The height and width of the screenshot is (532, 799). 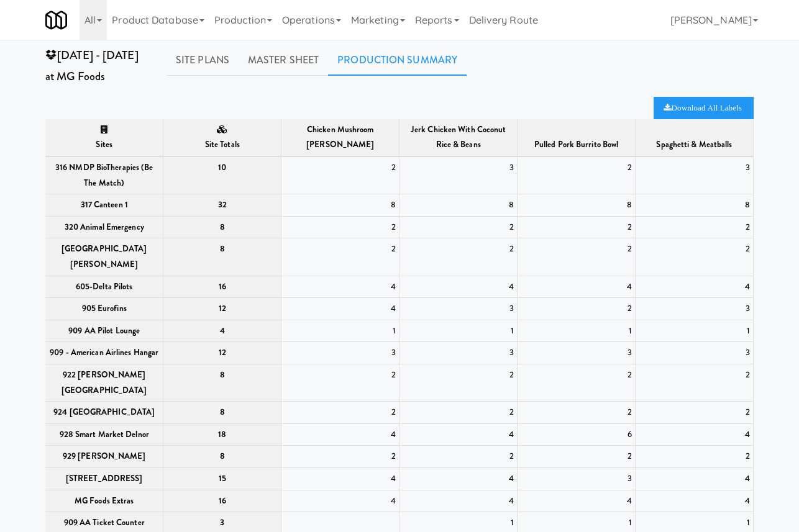 I want to click on th: 928 Smart Market Delnor, so click(x=104, y=434).